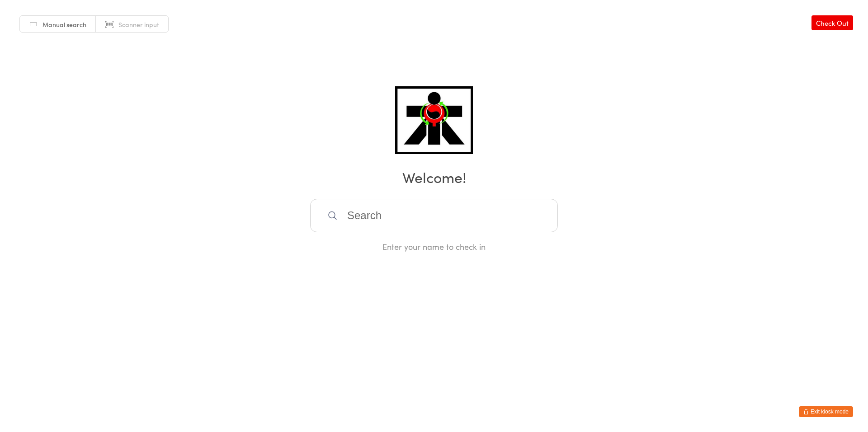  Describe the element at coordinates (434, 246) in the screenshot. I see `div: Enter your name to check in` at that location.